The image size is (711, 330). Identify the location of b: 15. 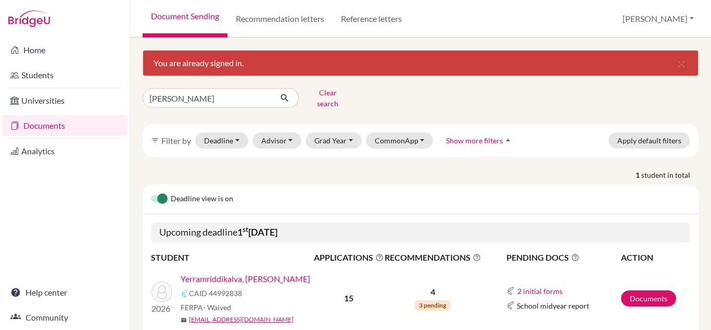
(349, 297).